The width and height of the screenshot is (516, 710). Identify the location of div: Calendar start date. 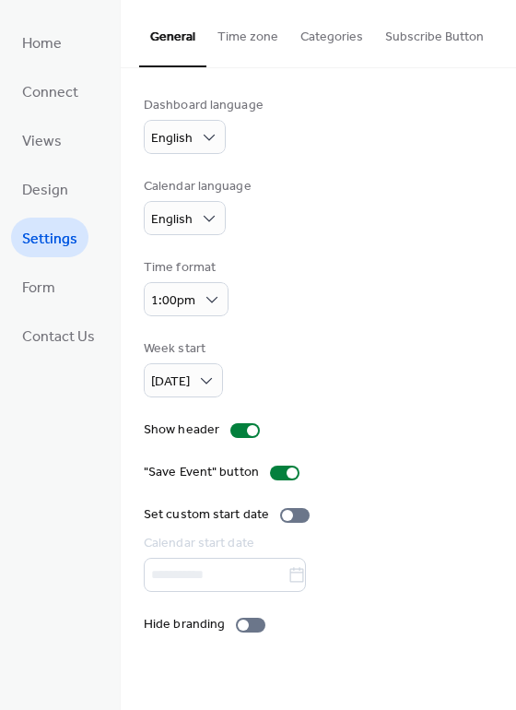
(316, 543).